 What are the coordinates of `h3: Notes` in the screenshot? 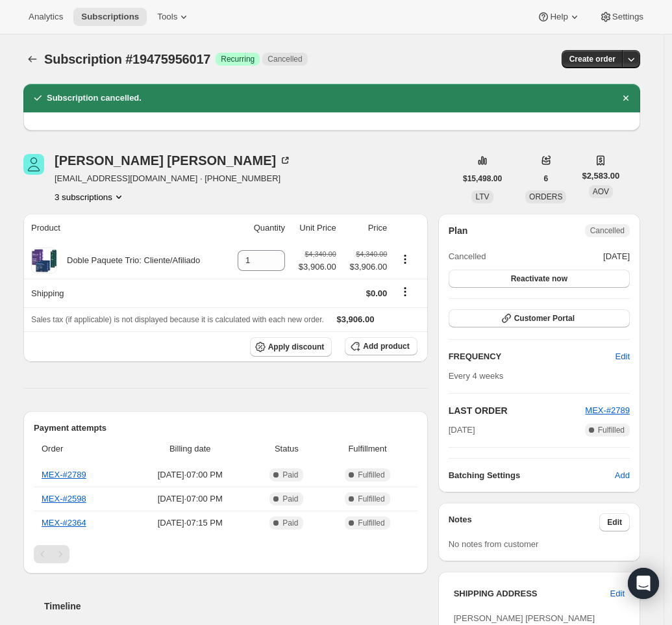 It's located at (524, 522).